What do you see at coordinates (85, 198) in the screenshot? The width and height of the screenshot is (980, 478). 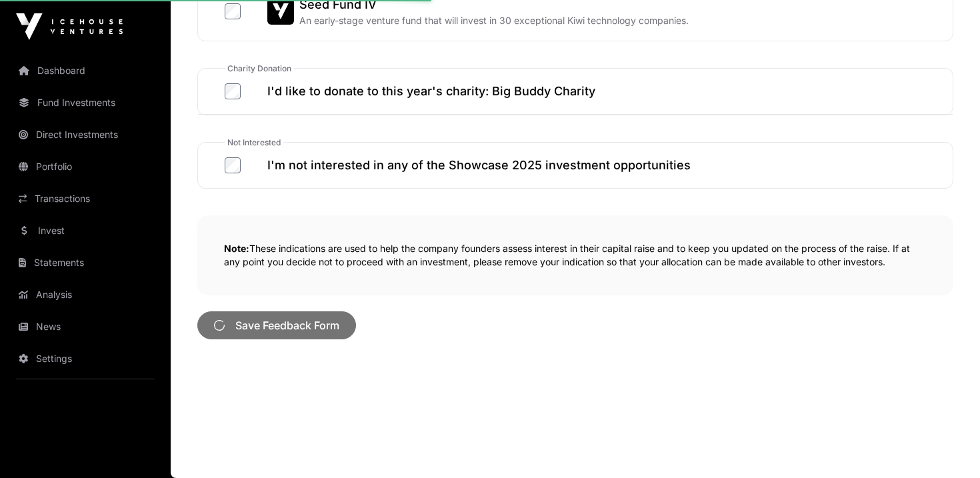 I see `a: Transactions` at bounding box center [85, 198].